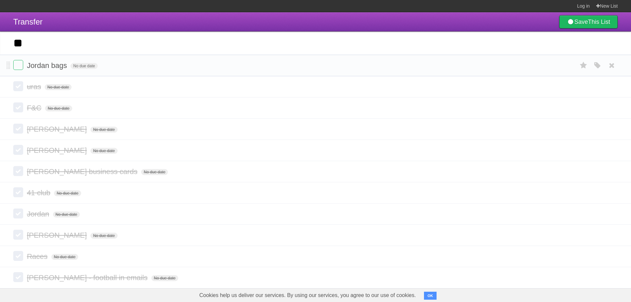 This screenshot has height=302, width=631. What do you see at coordinates (588, 22) in the screenshot?
I see `a: SaveThis List` at bounding box center [588, 22].